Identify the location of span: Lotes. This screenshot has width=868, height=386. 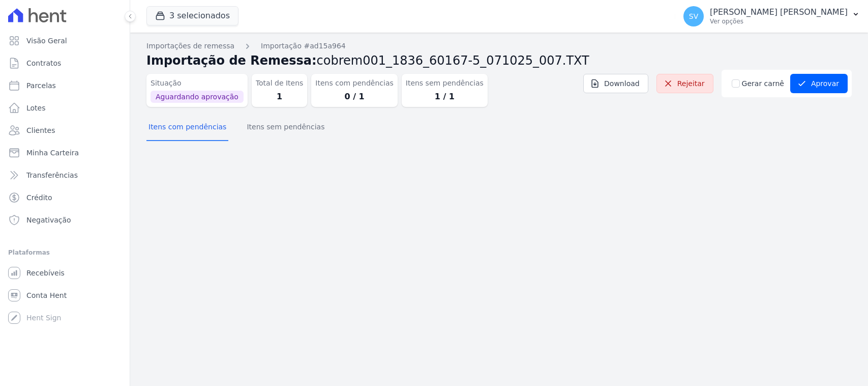
(36, 108).